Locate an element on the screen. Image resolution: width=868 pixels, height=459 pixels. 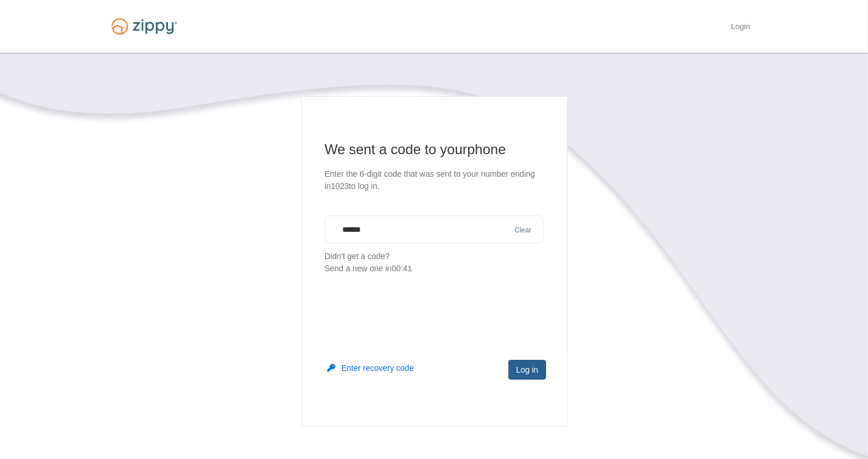
p: Enter the 6-digit code that was sent to your number ending in 1023 to log in. is located at coordinates (434, 180).